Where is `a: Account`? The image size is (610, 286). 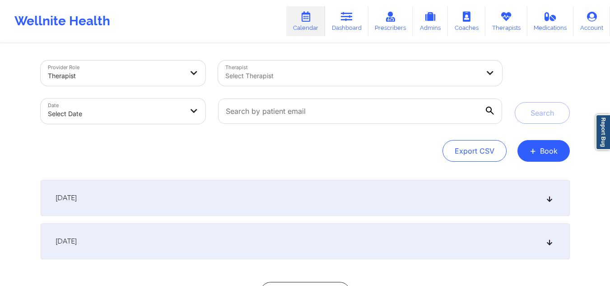
a: Account is located at coordinates (592, 21).